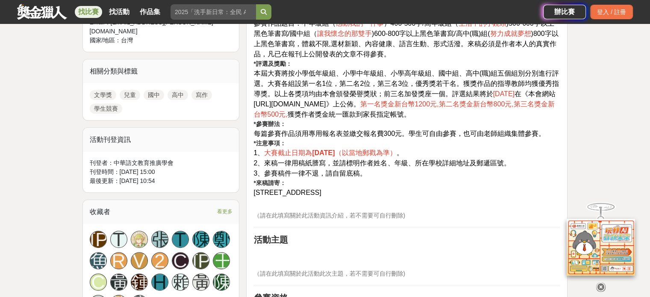 This screenshot has width=650, height=297. Describe the element at coordinates (202, 95) in the screenshot. I see `a: 寫作` at that location.